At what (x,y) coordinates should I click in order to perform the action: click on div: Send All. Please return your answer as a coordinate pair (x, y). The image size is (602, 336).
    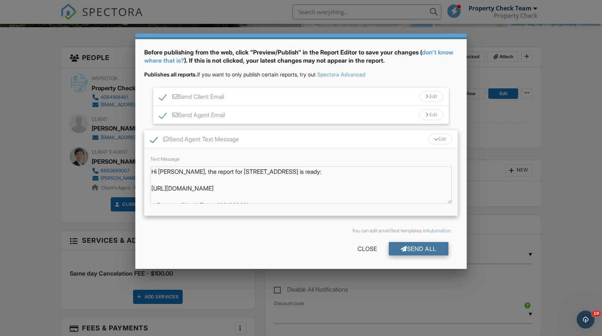
    Looking at the image, I should click on (419, 249).